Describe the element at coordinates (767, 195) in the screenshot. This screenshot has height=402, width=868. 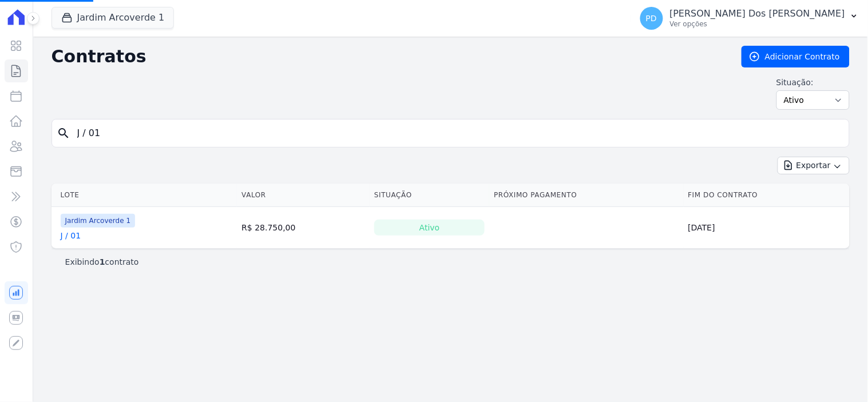
I see `th: Fim do Contrato` at that location.